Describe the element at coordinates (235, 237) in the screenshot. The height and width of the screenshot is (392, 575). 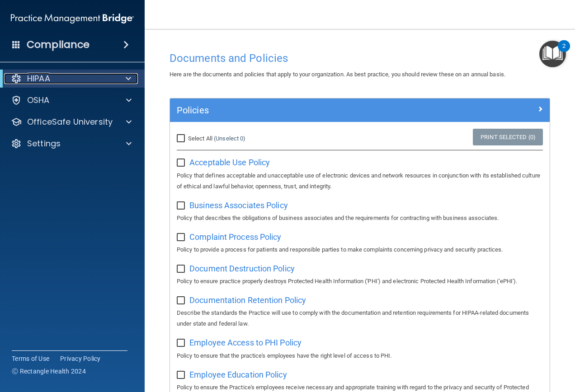
I see `span: Complaint Process Policy` at that location.